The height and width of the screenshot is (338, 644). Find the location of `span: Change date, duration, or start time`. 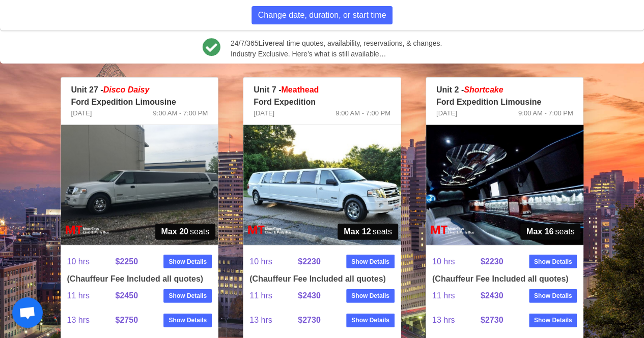

span: Change date, duration, or start time is located at coordinates (322, 15).